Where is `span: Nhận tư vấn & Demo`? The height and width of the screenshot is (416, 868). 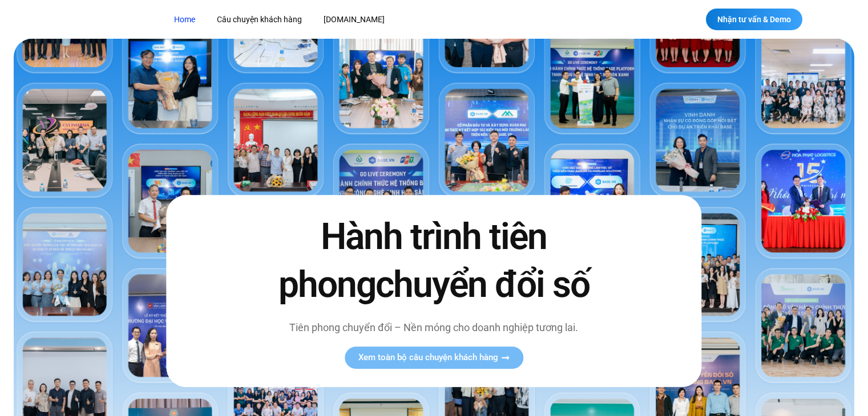
span: Nhận tư vấn & Demo is located at coordinates (754, 19).